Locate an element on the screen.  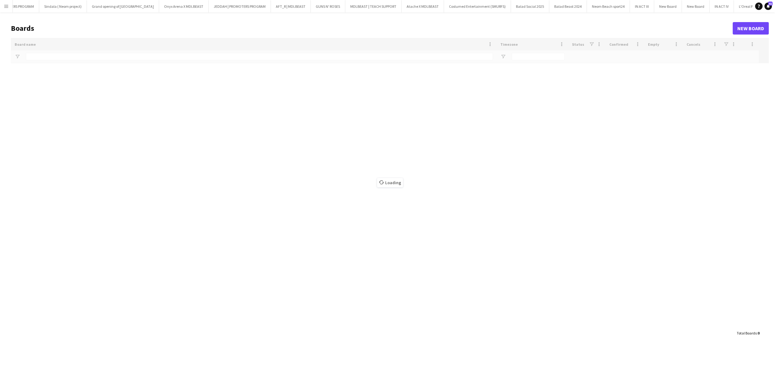
a: New Board is located at coordinates (750, 28).